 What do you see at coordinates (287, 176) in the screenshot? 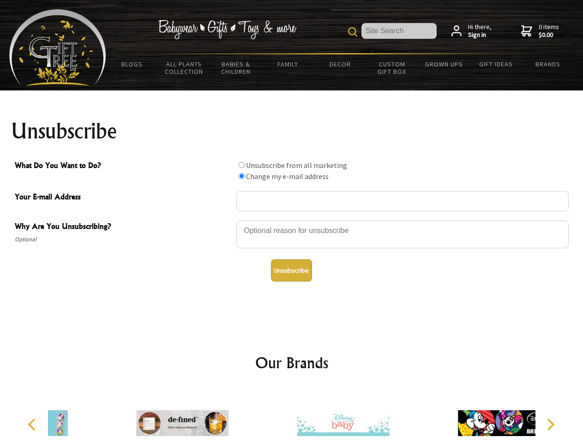
I see `label: Change my e-mail address` at bounding box center [287, 176].